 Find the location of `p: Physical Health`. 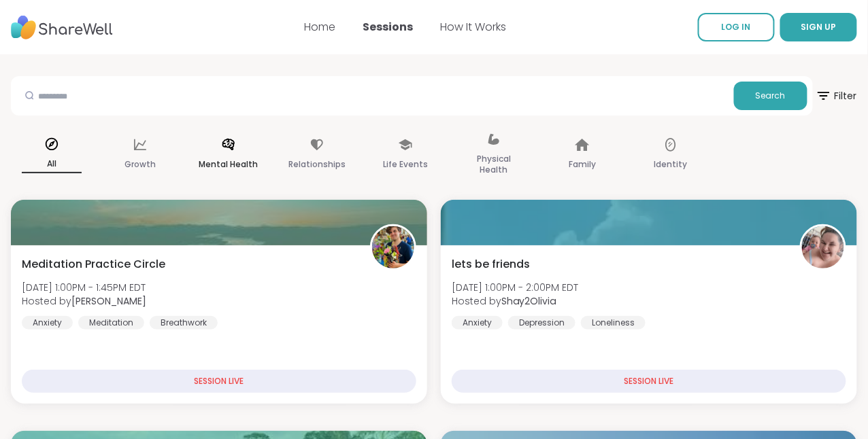

p: Physical Health is located at coordinates (494, 165).